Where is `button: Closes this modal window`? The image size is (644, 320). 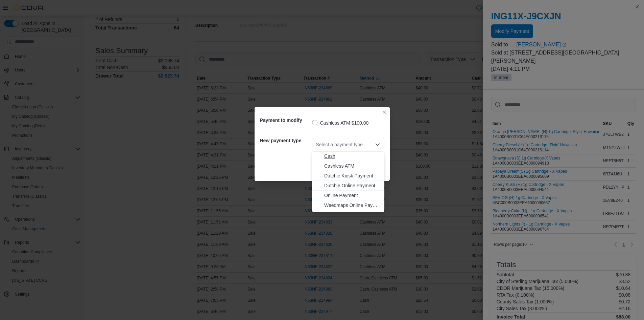
button: Closes this modal window is located at coordinates (385, 112).